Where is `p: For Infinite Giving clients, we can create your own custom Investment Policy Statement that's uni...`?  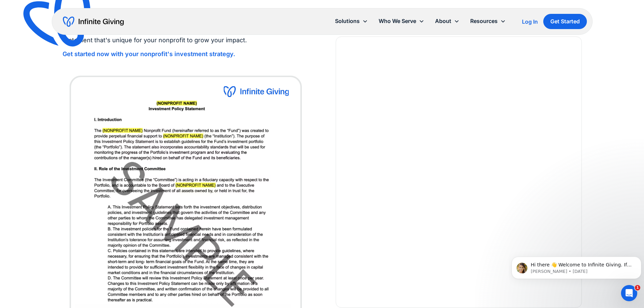 p: For Infinite Giving clients, we can create your own custom Investment Policy Statement that's uni... is located at coordinates (186, 35).